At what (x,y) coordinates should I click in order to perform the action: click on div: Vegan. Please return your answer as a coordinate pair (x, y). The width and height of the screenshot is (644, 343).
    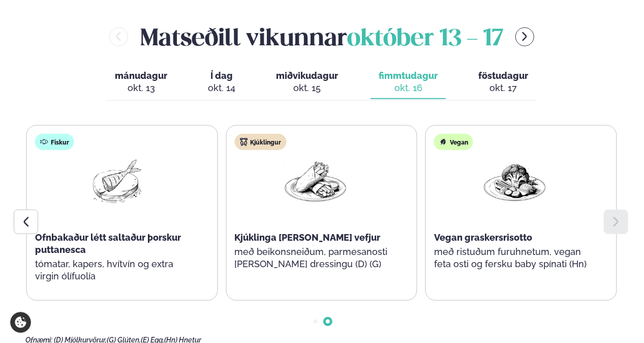
    Looking at the image, I should click on (453, 142).